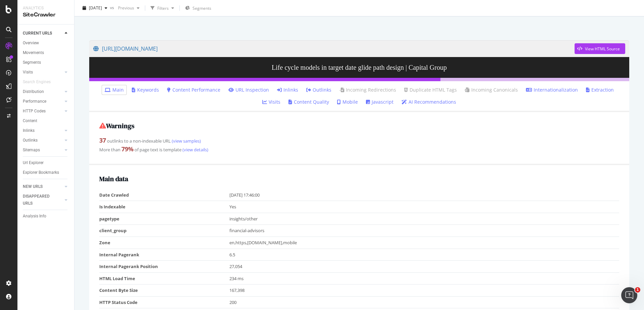 Image resolution: width=644 pixels, height=310 pixels. What do you see at coordinates (37, 82) in the screenshot?
I see `div: Search Engines` at bounding box center [37, 82].